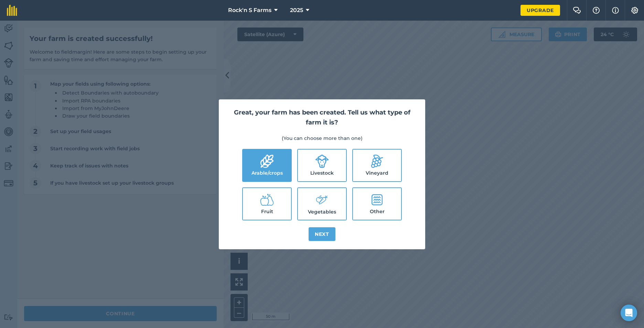  I want to click on label: Vineyard, so click(377, 166).